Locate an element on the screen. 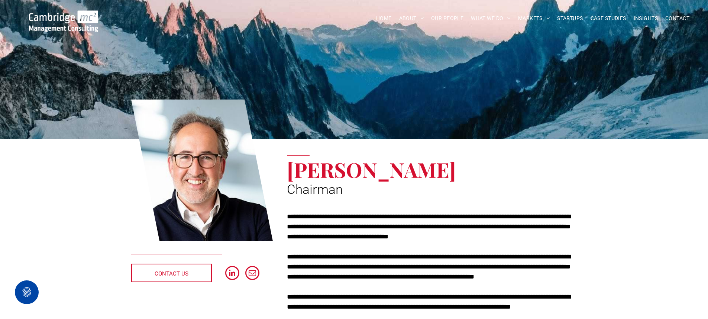 The height and width of the screenshot is (319, 708). a: Tim Passingham | Chairman | Cambridge Management Consulting is located at coordinates (202, 170).